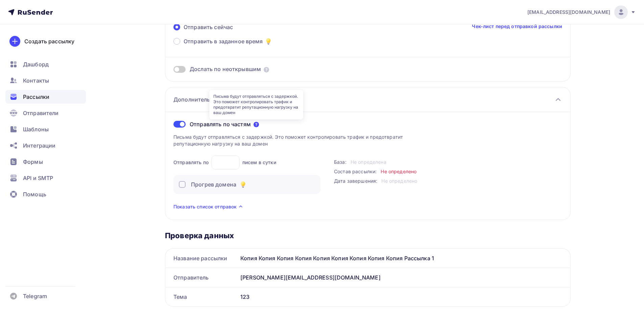 Image resolution: width=644 pixels, height=311 pixels. What do you see at coordinates (35, 296) in the screenshot?
I see `span: Telegram` at bounding box center [35, 296].